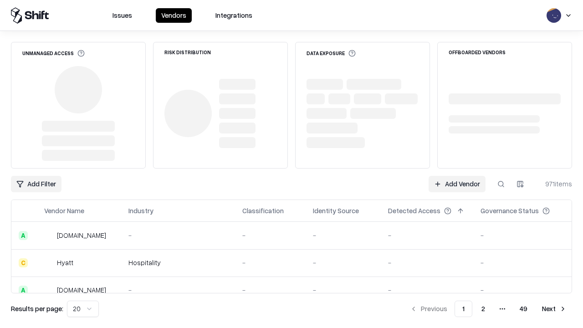 The image size is (583, 328). I want to click on button: Add Filter, so click(36, 184).